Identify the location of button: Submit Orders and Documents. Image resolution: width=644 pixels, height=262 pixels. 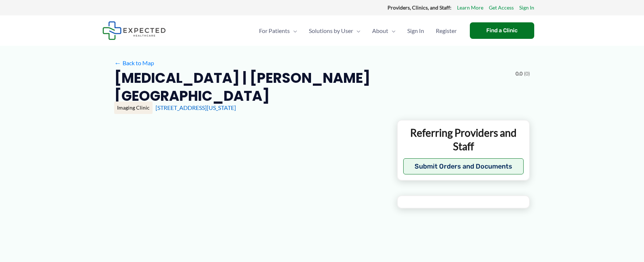
(463, 166).